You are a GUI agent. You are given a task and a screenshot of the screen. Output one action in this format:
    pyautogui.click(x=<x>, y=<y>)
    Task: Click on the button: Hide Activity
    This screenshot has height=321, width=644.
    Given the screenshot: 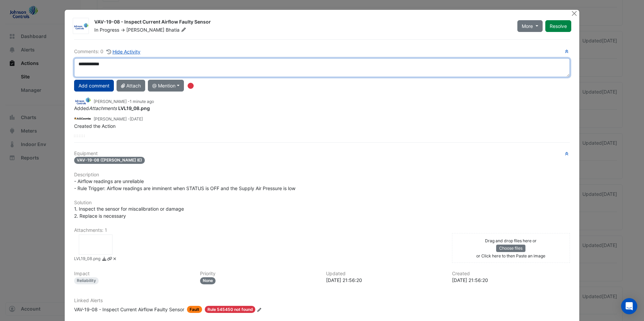 What is the action you would take?
    pyautogui.click(x=123, y=52)
    